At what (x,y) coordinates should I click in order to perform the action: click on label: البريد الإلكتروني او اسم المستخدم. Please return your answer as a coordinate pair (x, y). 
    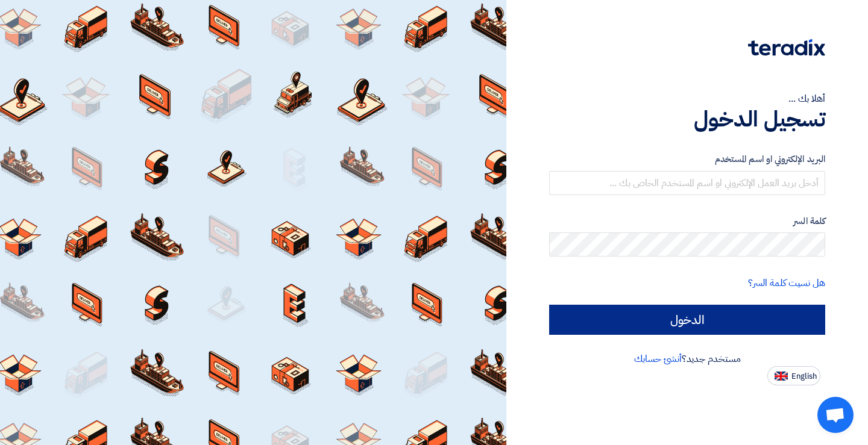
    Looking at the image, I should click on (687, 159).